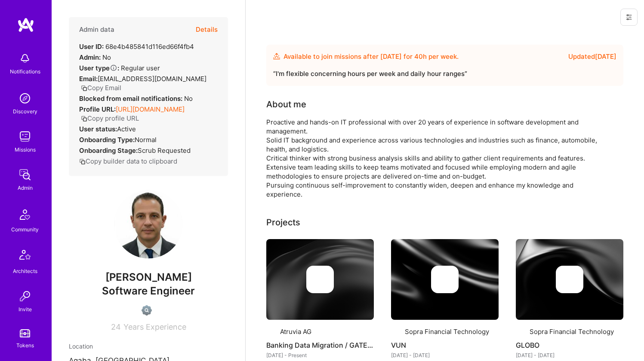 This screenshot has width=644, height=361. Describe the element at coordinates (419, 56) in the screenshot. I see `span: 40` at that location.